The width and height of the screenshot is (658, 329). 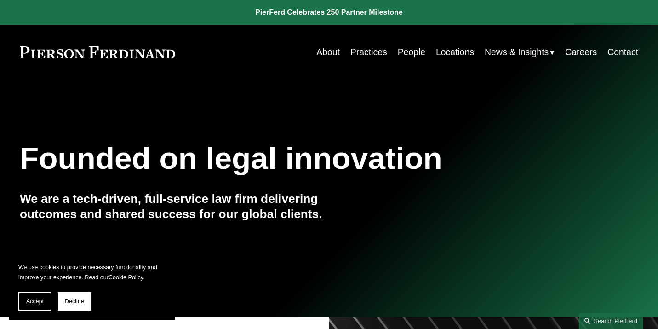 What do you see at coordinates (581, 52) in the screenshot?
I see `a: Careers` at bounding box center [581, 52].